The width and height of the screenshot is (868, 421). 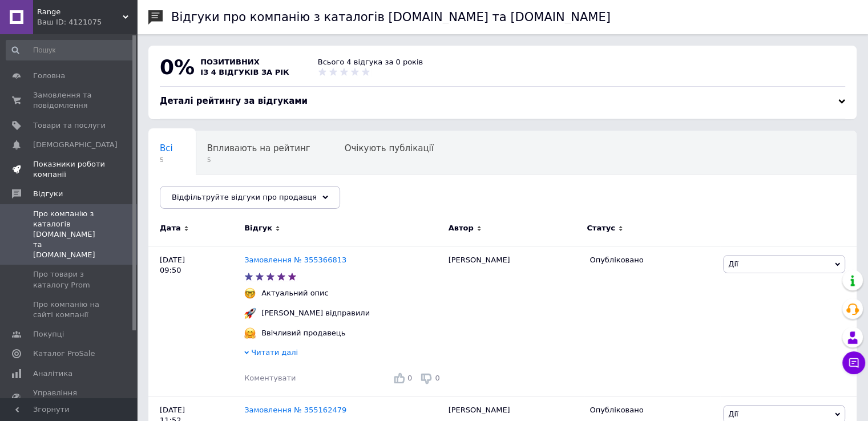 I want to click on div: Всього 4 відгука за 0 років, so click(x=370, y=62).